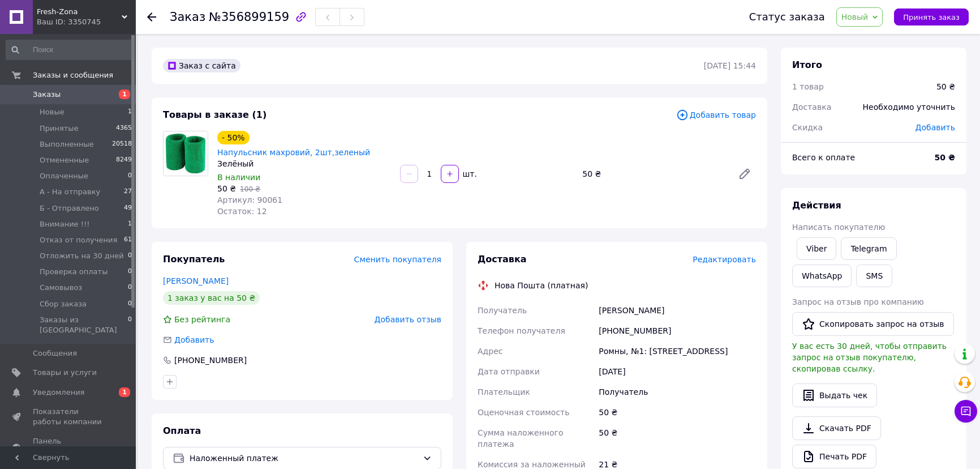 The image size is (980, 469). Describe the element at coordinates (521, 331) in the screenshot. I see `span: Телефон получателя` at that location.